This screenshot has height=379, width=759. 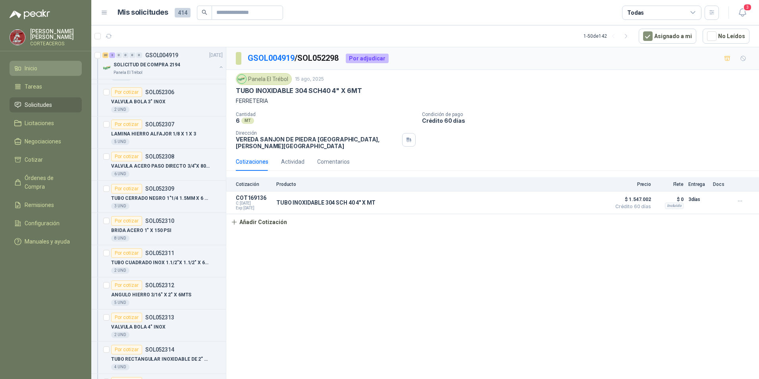 What do you see at coordinates (158, 164) in the screenshot?
I see `a: Por cotizarSOL052308VALVULA ACERO PASO DIRECTO 3/4"X 800 PS6 UND` at bounding box center [158, 164].